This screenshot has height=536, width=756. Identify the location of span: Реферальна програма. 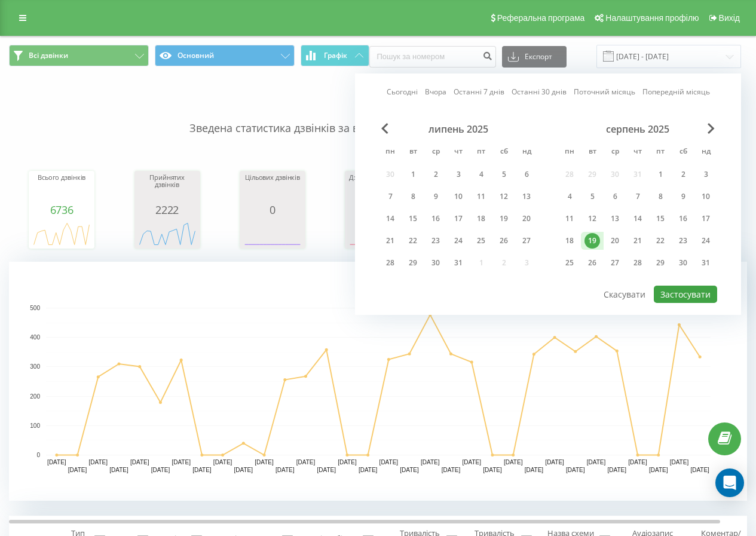
(541, 18).